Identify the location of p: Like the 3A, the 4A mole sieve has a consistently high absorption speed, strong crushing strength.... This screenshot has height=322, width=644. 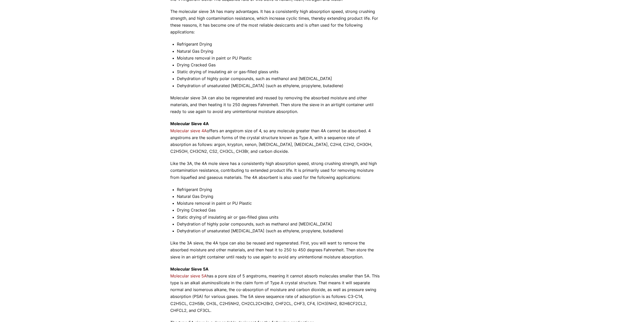
(276, 171).